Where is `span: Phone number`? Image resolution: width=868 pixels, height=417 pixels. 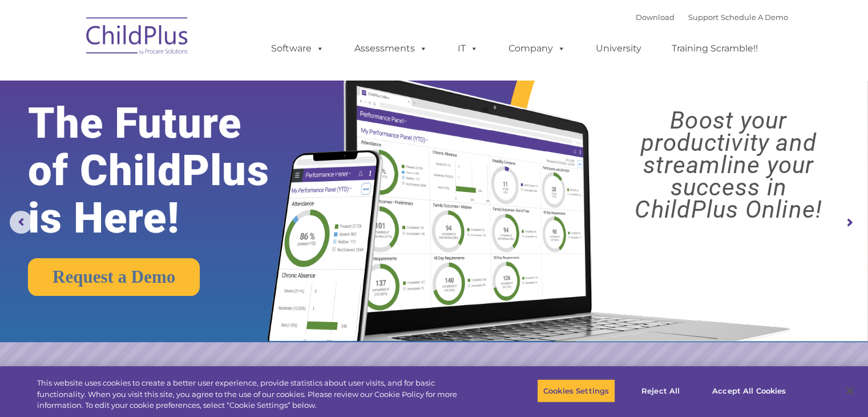
span: Phone number is located at coordinates (182, 126).